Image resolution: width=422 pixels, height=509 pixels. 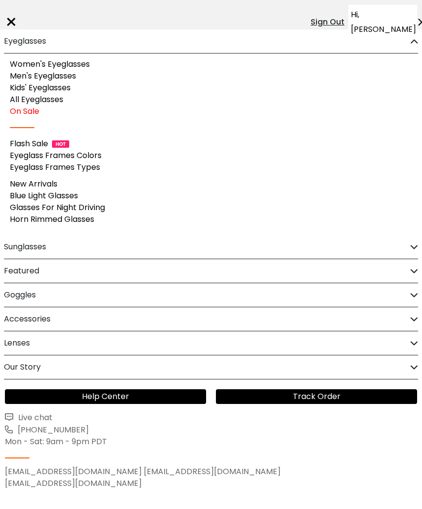 I want to click on a: Eyeglass Frames Types, so click(x=55, y=167).